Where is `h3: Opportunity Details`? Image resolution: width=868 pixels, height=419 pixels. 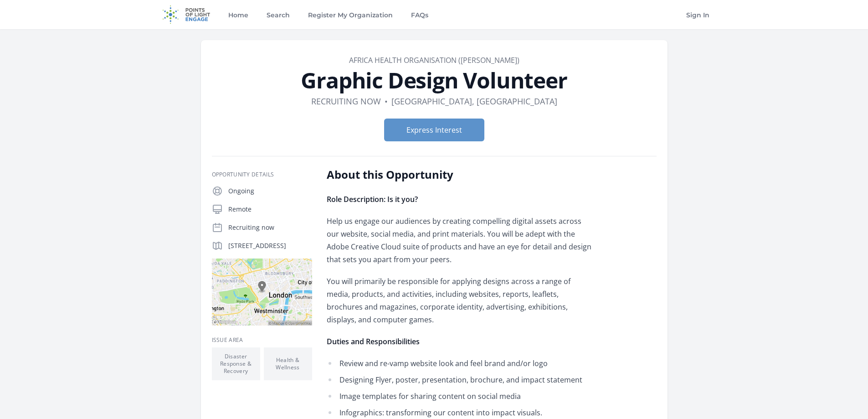 h3: Opportunity Details is located at coordinates (262, 175).